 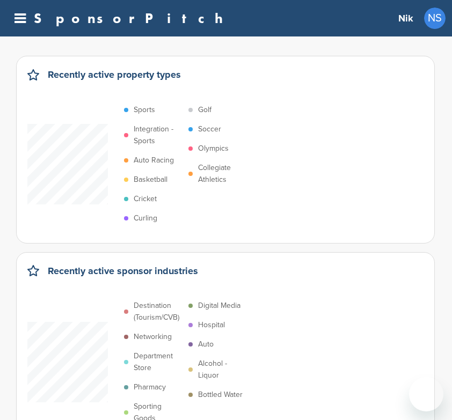 What do you see at coordinates (209, 129) in the screenshot?
I see `p: Soccer` at bounding box center [209, 129].